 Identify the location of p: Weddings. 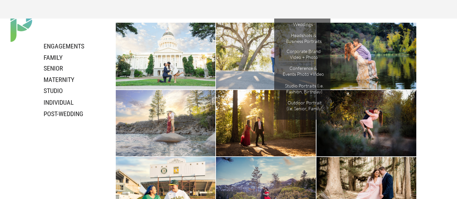
(303, 25).